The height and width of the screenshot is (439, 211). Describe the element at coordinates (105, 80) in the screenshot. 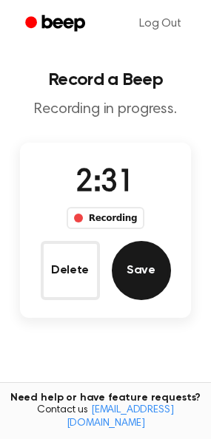

I see `h1: Record a Beep` at that location.